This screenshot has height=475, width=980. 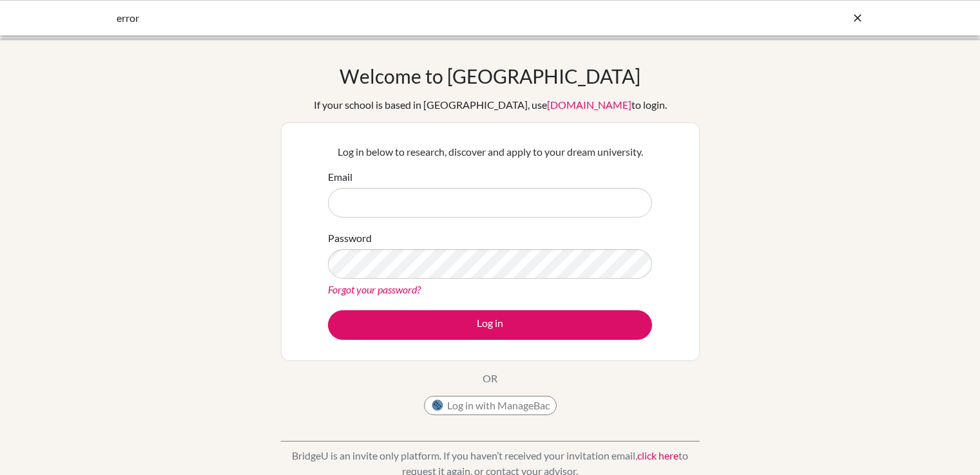 I want to click on label: Email, so click(x=341, y=177).